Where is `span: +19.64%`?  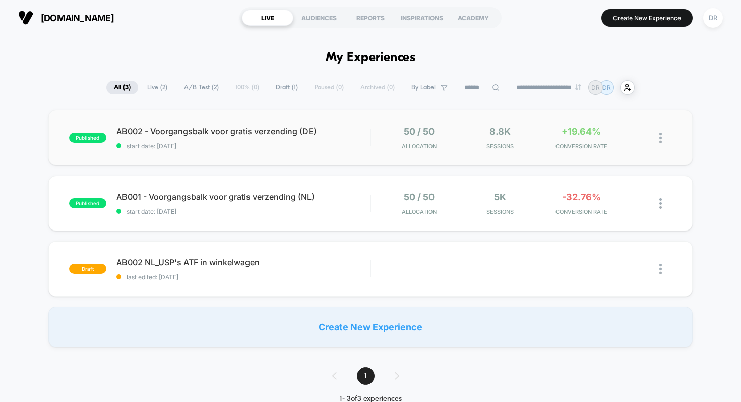
span: +19.64% is located at coordinates (581, 131).